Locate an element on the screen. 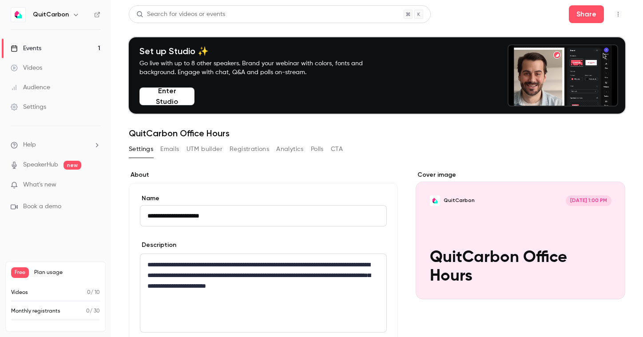 This screenshot has height=337, width=643. label: Cover image is located at coordinates (521, 175).